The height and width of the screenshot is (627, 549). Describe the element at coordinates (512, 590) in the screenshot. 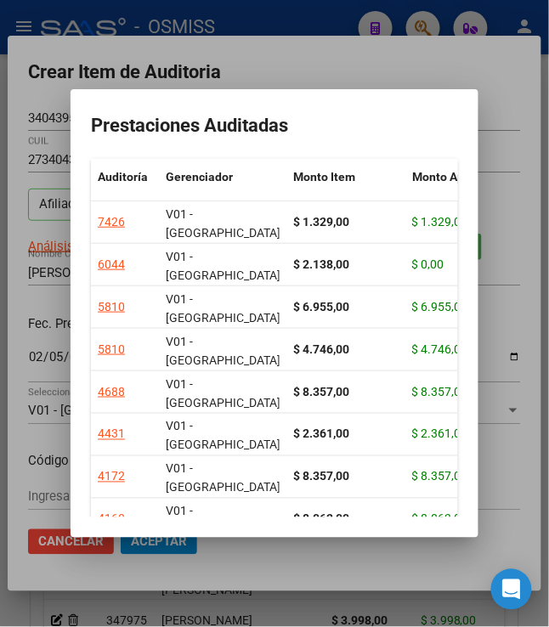

I see `div: Open Intercom Messenger` at that location.